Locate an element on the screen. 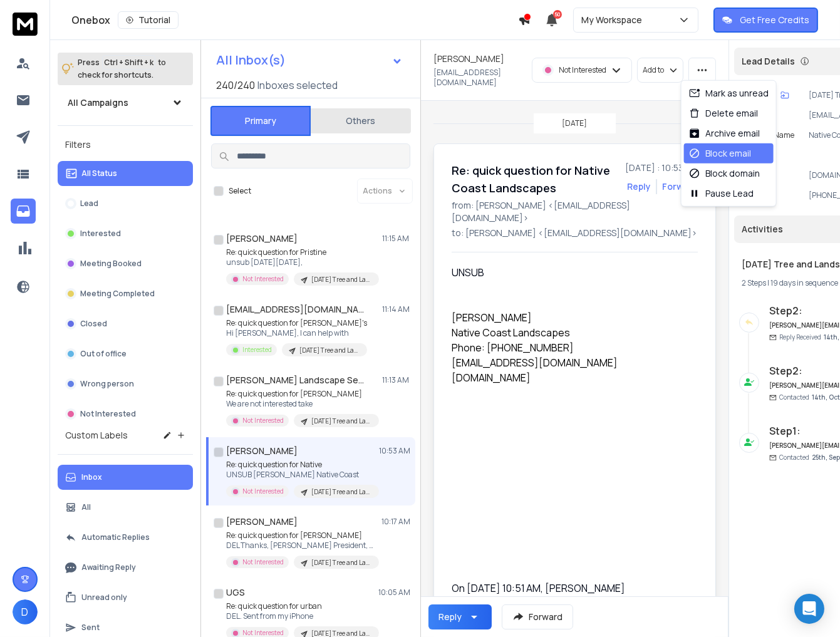 This screenshot has width=840, height=637. p: Closed is located at coordinates (93, 324).